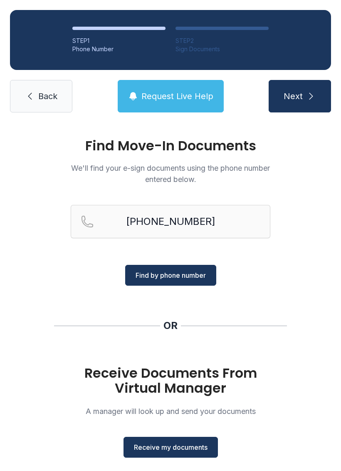 The image size is (341, 471). Describe the element at coordinates (171, 381) in the screenshot. I see `h1: Receive Documents From Virtual Manager` at that location.